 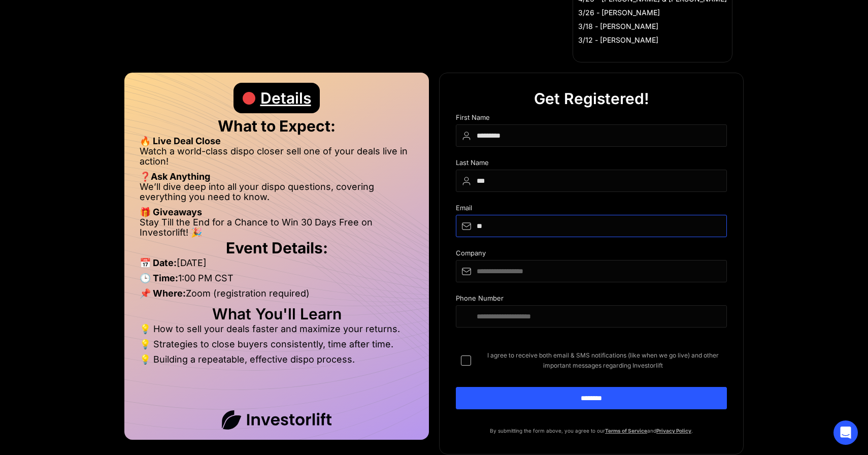 I want to click on div: Open Intercom Messenger, so click(x=846, y=432).